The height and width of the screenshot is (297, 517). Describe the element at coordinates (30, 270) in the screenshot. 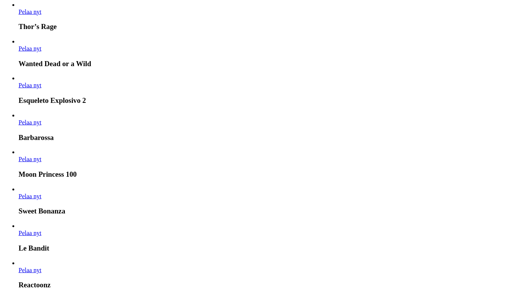

I see `a: Reactoonz` at that location.